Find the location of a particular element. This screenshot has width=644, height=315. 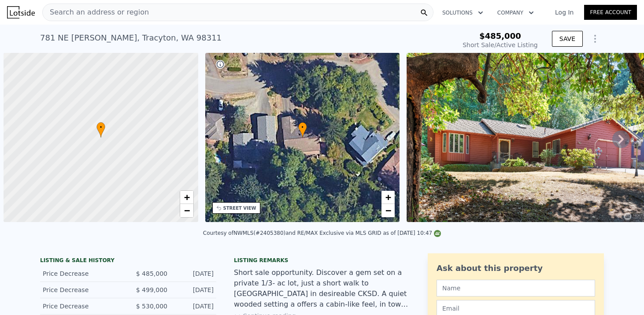

div: Listing remarks is located at coordinates (322, 260).